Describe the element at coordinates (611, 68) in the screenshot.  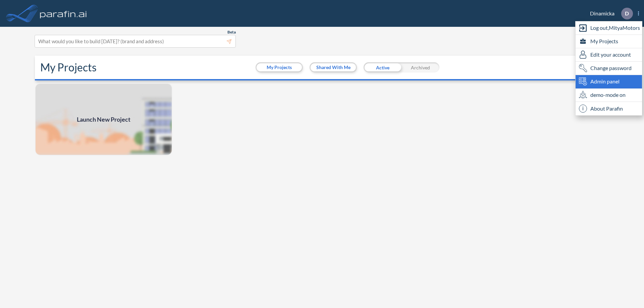
I see `span: Change password` at that location.